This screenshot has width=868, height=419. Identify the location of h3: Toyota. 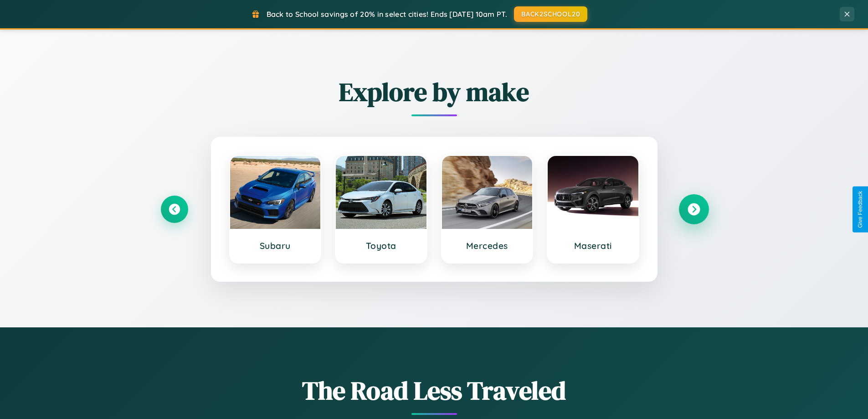
(381, 246).